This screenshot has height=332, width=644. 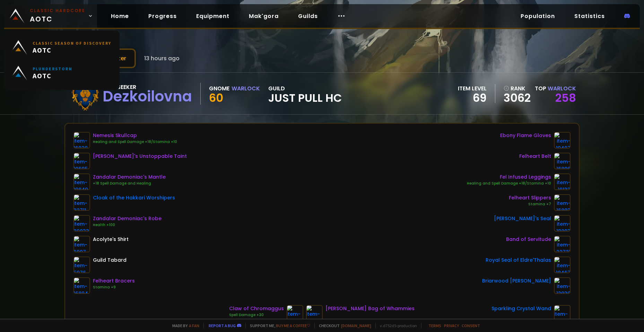 What do you see at coordinates (257, 315) in the screenshot?
I see `div: Spell Damage +30` at bounding box center [257, 315].